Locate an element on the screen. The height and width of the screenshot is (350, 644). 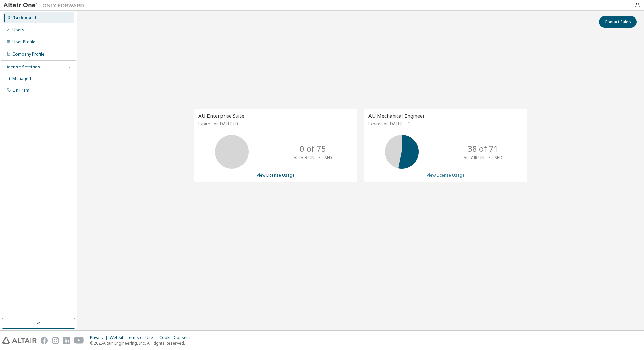
div: Managed is located at coordinates (22, 79).